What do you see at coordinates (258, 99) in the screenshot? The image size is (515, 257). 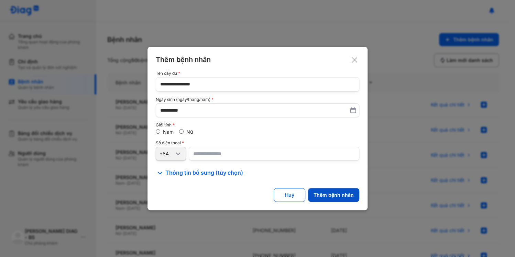 I see `div: Ngày sinh (ngày/tháng/năm)` at bounding box center [258, 99].